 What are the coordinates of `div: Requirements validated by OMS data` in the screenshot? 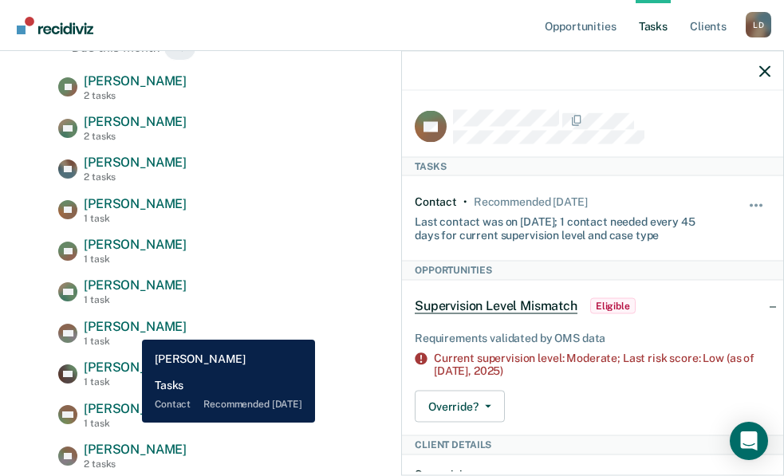 It's located at (593, 338).